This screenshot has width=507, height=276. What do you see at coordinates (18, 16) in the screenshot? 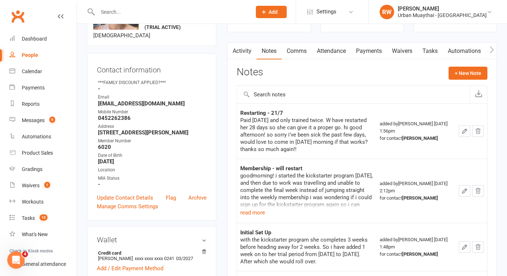
I see `a: Clubworx` at bounding box center [18, 16].